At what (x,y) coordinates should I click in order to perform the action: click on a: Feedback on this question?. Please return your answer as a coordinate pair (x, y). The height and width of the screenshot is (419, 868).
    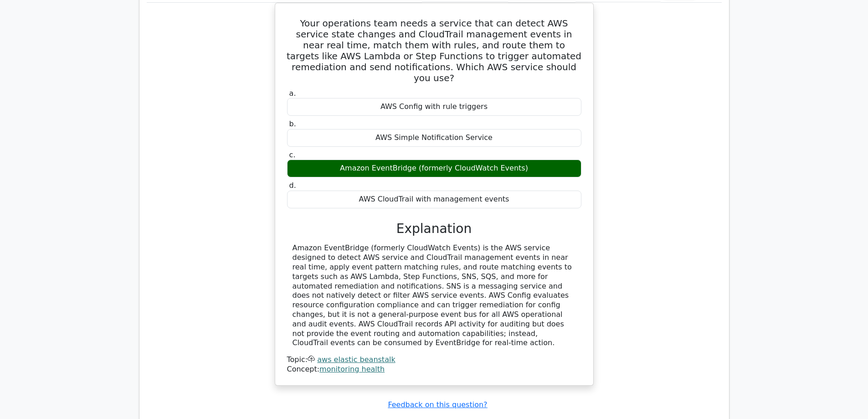
    Looking at the image, I should click on (437, 404).